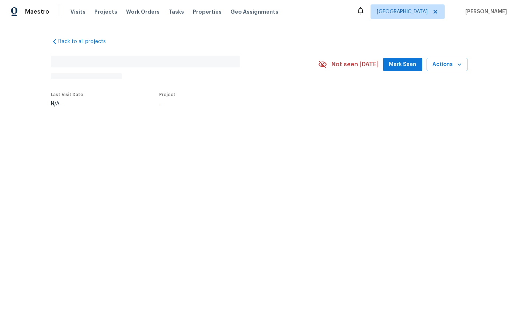  Describe the element at coordinates (78, 12) in the screenshot. I see `span: Visits` at that location.